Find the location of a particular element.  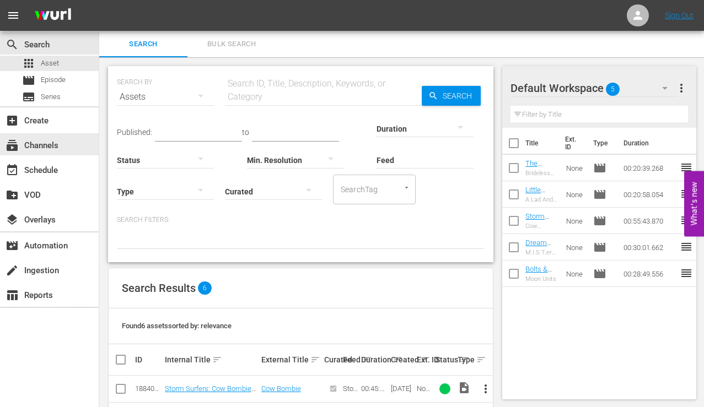

div: Created is located at coordinates (402, 360).